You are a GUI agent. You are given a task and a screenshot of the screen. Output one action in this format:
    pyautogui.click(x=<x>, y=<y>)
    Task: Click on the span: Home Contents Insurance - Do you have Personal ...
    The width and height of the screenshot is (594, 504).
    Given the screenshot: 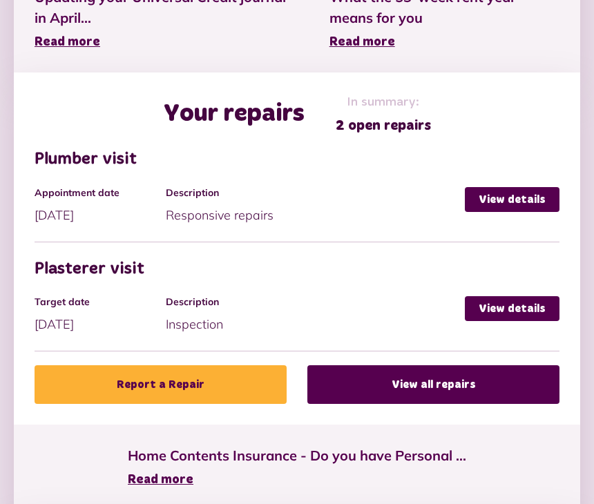 What is the action you would take?
    pyautogui.click(x=297, y=456)
    